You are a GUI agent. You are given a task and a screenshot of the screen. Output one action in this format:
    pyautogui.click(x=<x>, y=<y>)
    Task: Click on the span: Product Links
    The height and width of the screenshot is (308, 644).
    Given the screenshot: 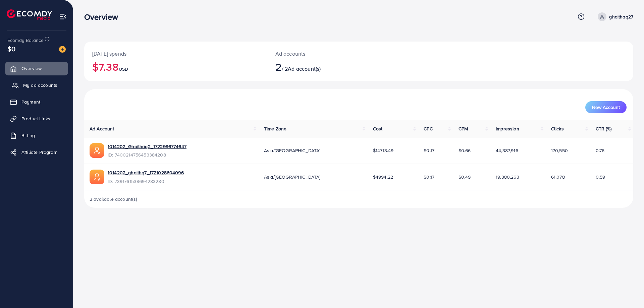 What is the action you would take?
    pyautogui.click(x=36, y=118)
    